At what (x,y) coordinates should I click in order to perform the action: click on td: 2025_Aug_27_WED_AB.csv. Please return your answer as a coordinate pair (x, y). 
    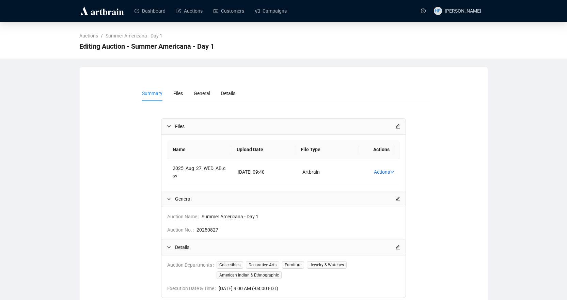
    Looking at the image, I should click on (199, 172).